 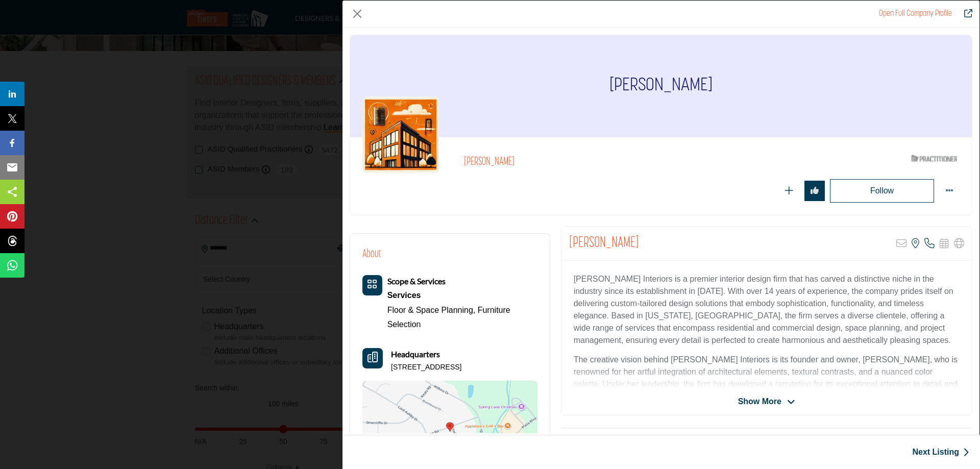 What do you see at coordinates (416, 281) in the screenshot?
I see `b: Scope & Services` at bounding box center [416, 281].